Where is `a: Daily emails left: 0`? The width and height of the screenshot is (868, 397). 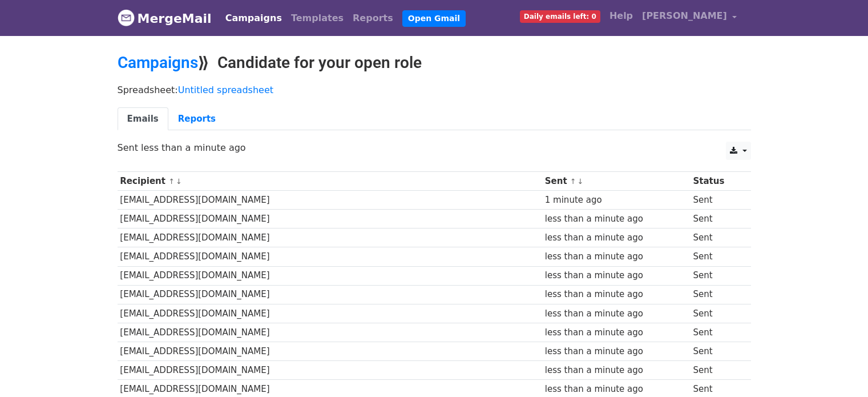 a: Daily emails left: 0 is located at coordinates (560, 16).